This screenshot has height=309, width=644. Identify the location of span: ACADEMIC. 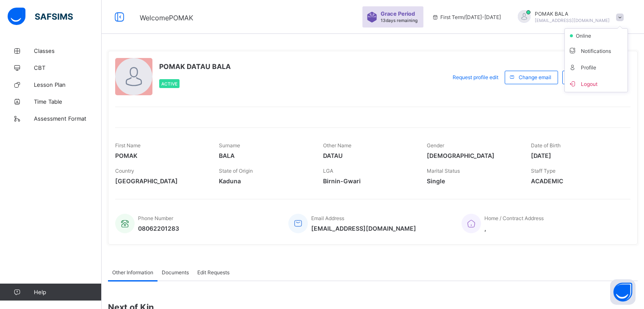
(576, 181).